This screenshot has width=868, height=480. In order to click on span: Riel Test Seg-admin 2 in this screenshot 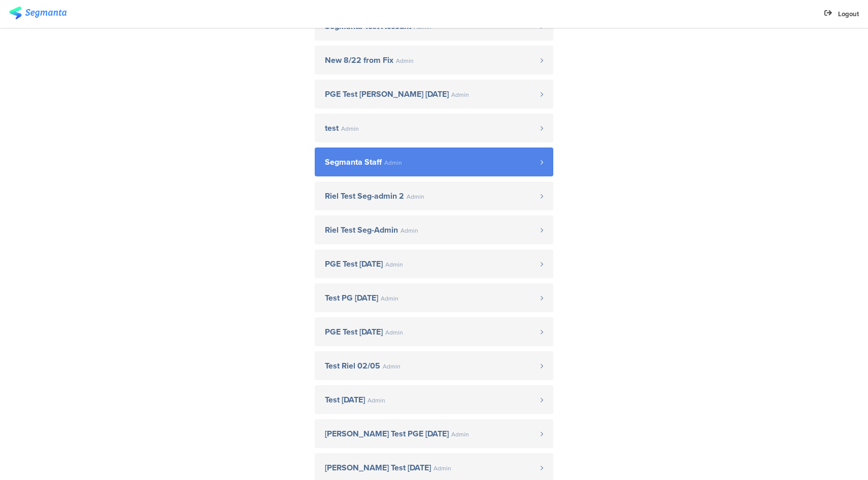, I will do `click(364, 196)`.